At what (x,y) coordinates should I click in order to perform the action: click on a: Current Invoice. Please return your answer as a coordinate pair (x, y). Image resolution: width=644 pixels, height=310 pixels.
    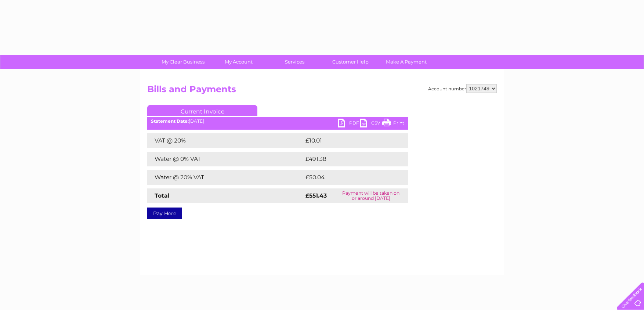
    Looking at the image, I should click on (202, 111).